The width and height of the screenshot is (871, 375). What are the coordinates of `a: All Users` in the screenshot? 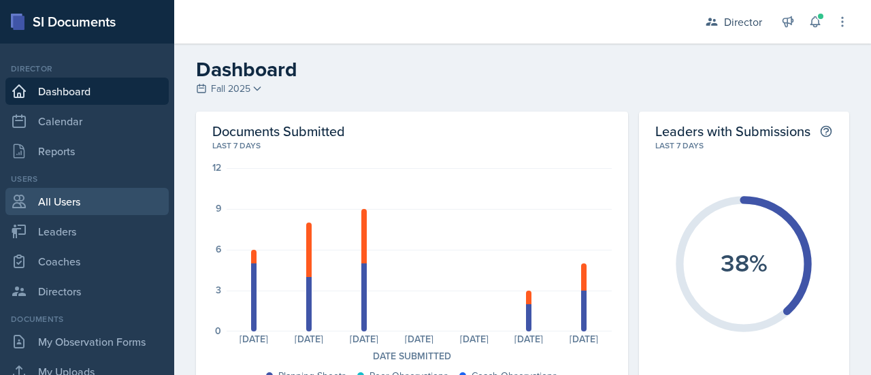 It's located at (87, 201).